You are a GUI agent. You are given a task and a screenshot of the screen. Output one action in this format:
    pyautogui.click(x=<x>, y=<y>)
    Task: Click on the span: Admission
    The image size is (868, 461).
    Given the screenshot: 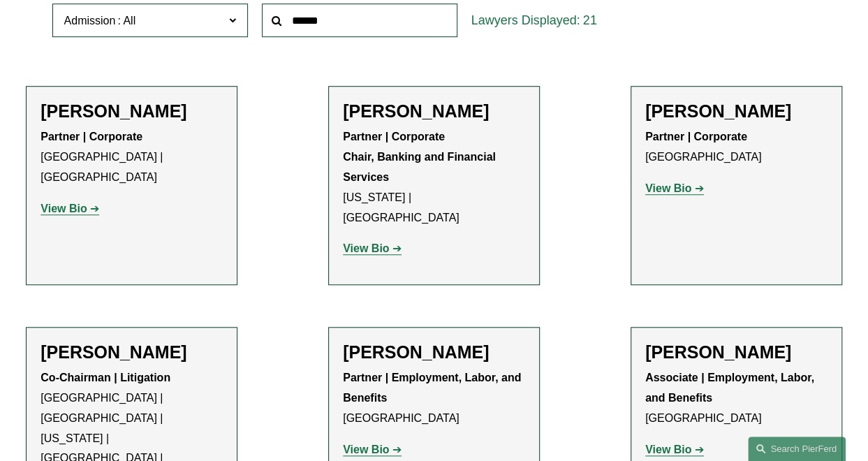 What is the action you would take?
    pyautogui.click(x=90, y=20)
    